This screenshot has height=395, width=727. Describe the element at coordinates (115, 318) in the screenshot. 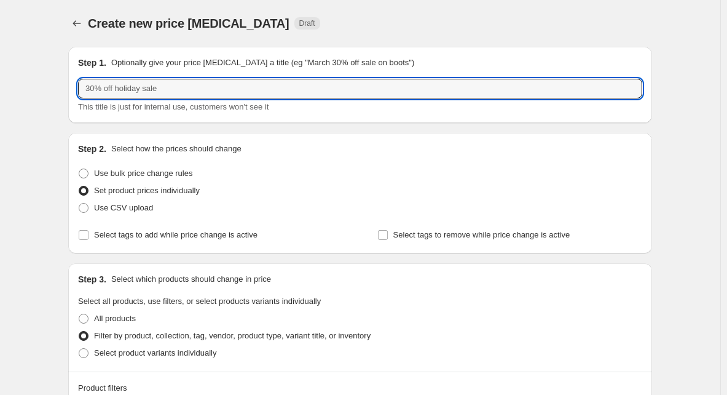

I see `span: All products` at that location.